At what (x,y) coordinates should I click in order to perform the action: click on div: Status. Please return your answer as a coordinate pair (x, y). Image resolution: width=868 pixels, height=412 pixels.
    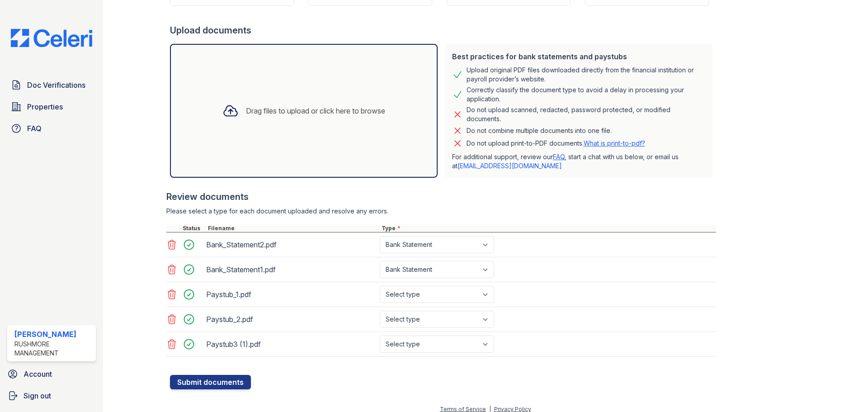
    Looking at the image, I should click on (193, 229).